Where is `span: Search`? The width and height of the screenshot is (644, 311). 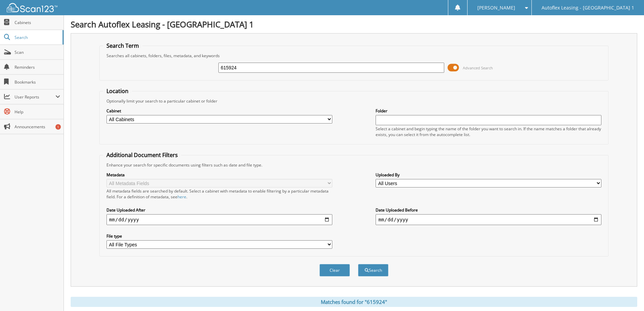 span: Search is located at coordinates (37, 37).